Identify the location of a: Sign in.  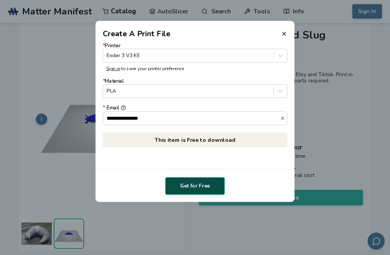
(113, 68).